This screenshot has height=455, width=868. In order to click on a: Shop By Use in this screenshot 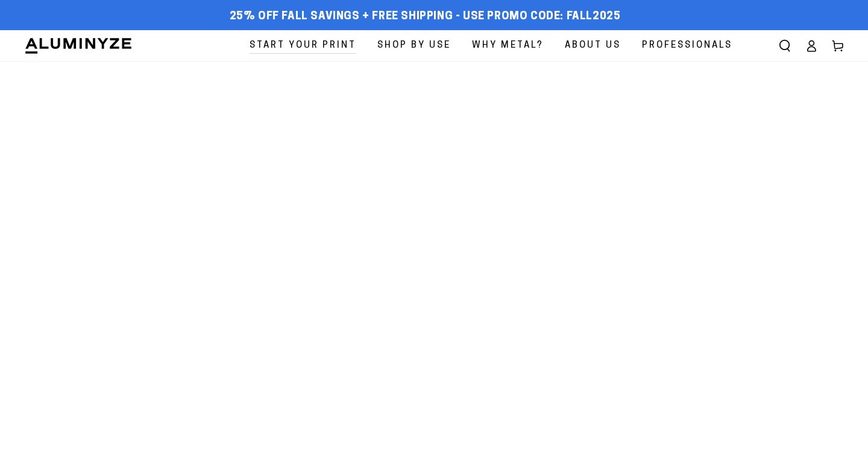, I will do `click(414, 45)`.